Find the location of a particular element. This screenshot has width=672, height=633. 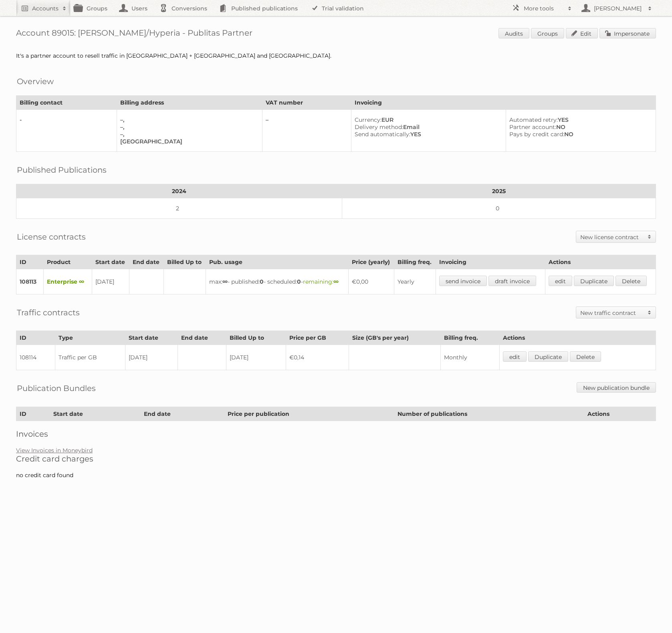

th: 2025 is located at coordinates (499, 191).